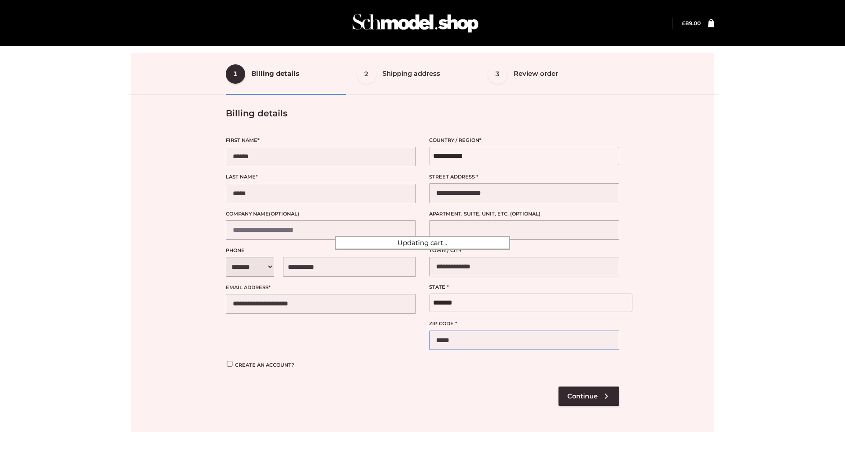  I want to click on a: £89.00, so click(691, 23).